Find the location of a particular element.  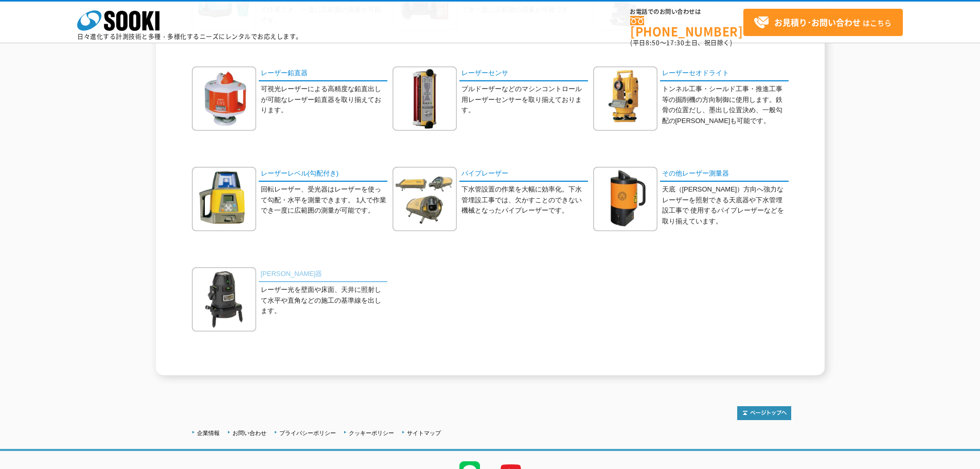

p: ブルドーザーなどのマシンコントロール用レーザーセンサーを取り揃えております。 is located at coordinates (525, 100).